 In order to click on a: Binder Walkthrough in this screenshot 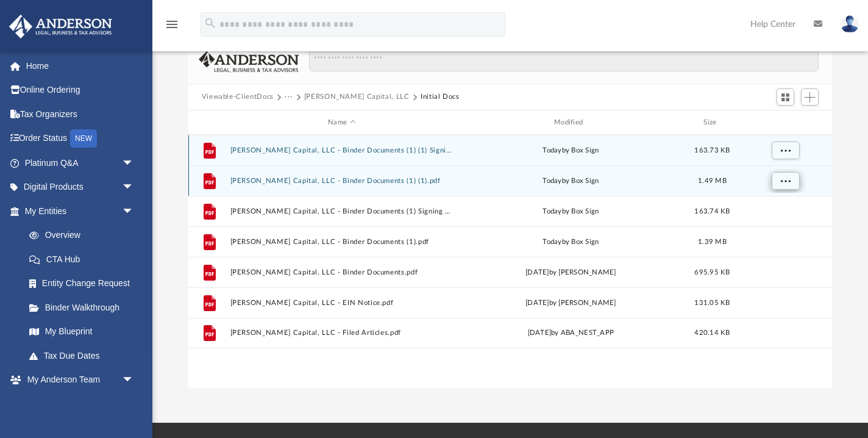, I will do `click(85, 308)`.